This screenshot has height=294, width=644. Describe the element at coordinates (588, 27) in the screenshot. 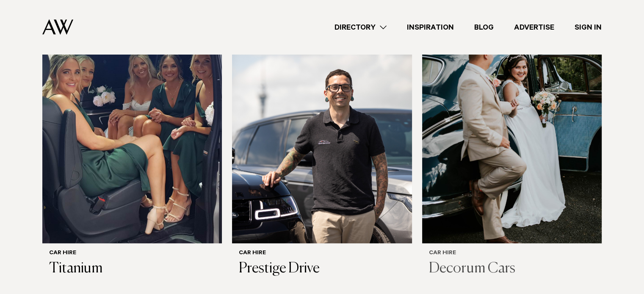

I see `a: Sign In` at that location.